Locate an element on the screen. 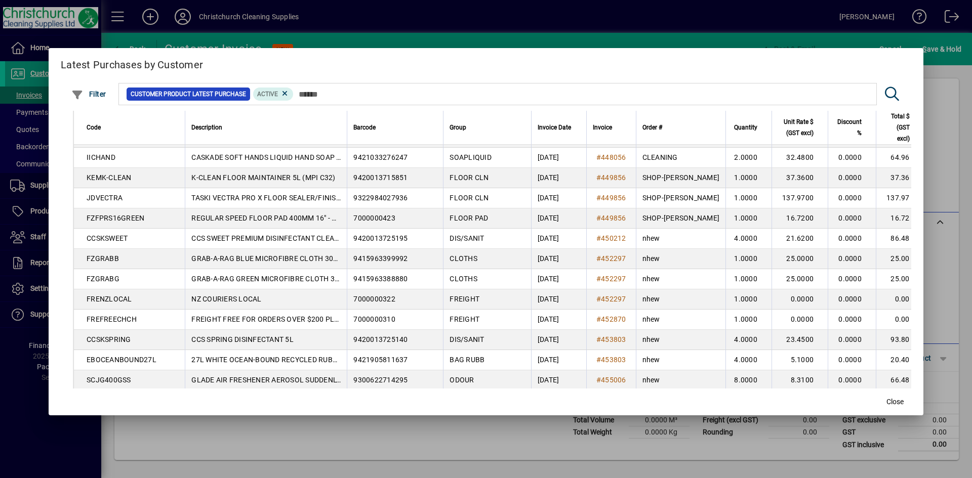  span: 448056 is located at coordinates (613, 157).